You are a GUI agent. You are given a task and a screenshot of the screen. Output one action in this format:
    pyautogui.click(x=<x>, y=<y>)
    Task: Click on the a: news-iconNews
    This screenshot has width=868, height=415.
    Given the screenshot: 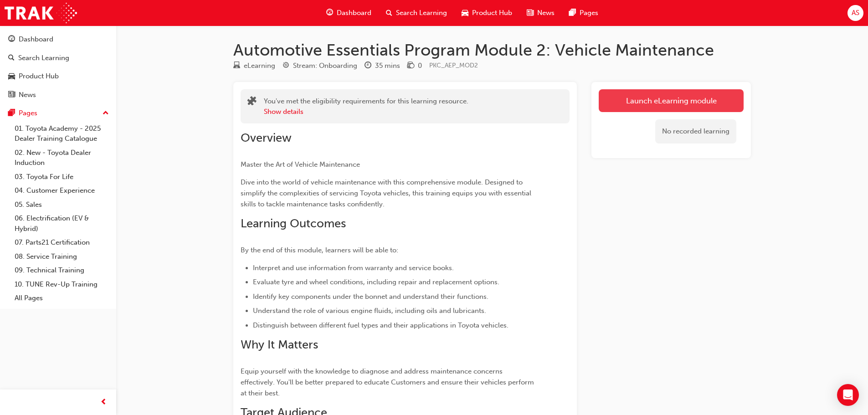 What is the action you would take?
    pyautogui.click(x=541, y=13)
    